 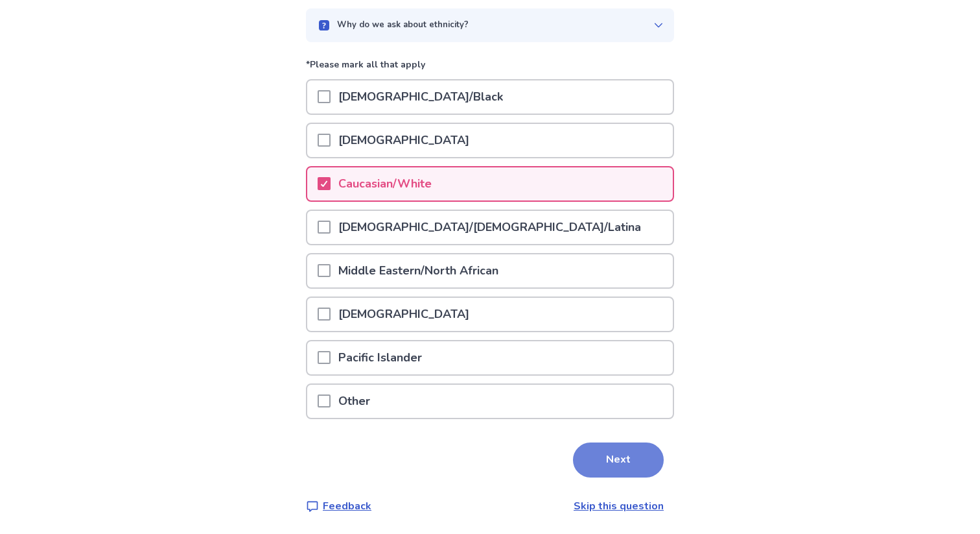 I want to click on p: Pacific Islander, so click(x=380, y=358).